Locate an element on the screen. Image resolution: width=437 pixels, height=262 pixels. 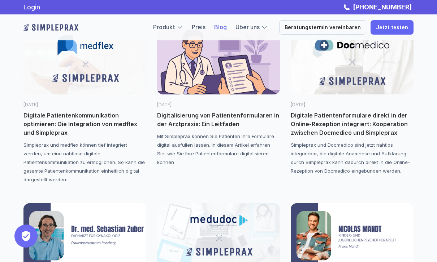
a: Produkt is located at coordinates (164, 27).